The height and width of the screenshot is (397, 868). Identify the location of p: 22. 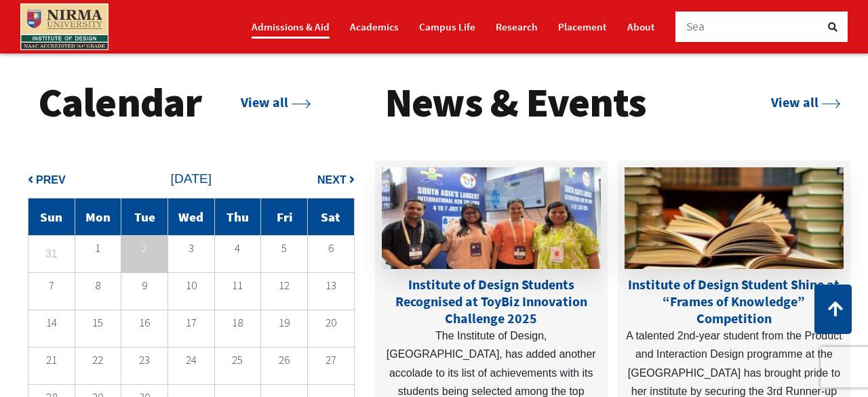
(98, 360).